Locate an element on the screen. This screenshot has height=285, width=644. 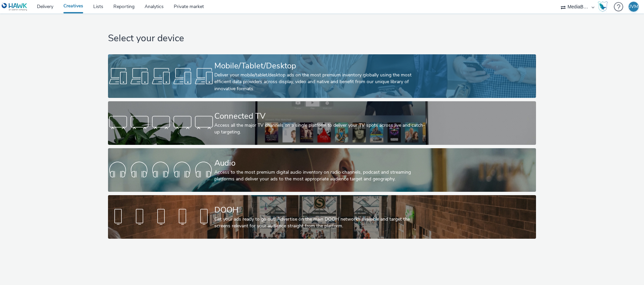
div: Audio is located at coordinates (321, 163).